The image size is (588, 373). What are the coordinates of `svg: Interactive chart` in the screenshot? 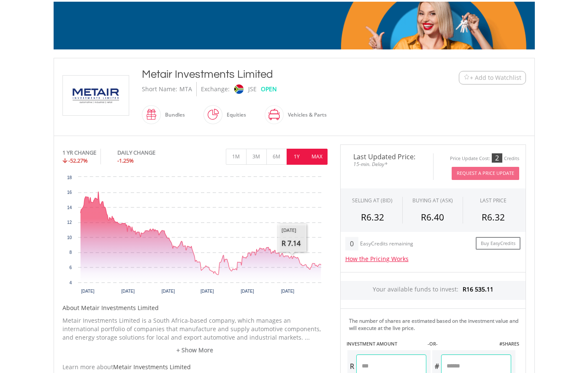 It's located at (195, 236).